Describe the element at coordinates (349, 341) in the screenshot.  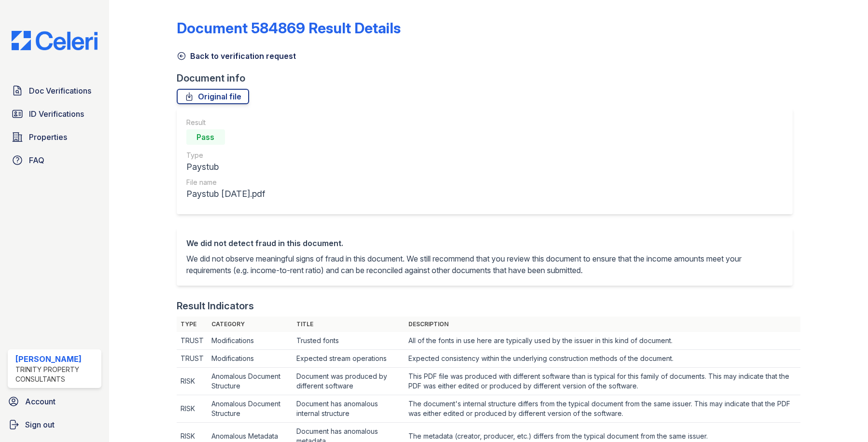
I see `td: Trusted fonts` at that location.